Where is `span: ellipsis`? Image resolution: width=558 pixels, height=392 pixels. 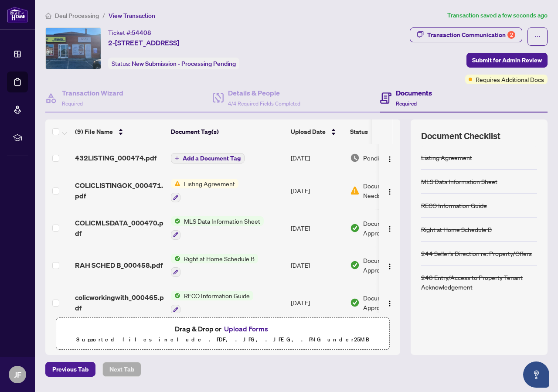 span: ellipsis is located at coordinates (537, 37).